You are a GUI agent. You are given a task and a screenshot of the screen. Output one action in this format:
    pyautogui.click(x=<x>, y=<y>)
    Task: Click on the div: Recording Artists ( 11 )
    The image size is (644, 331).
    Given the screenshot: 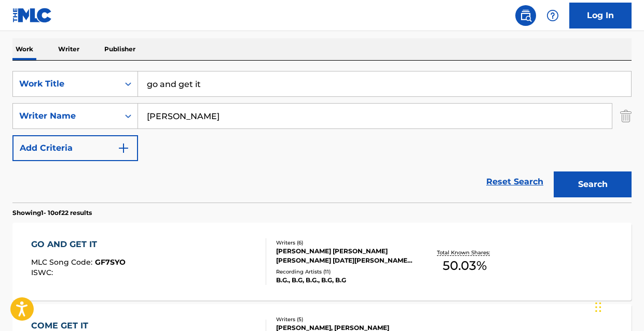 What is the action you would take?
    pyautogui.click(x=344, y=272)
    